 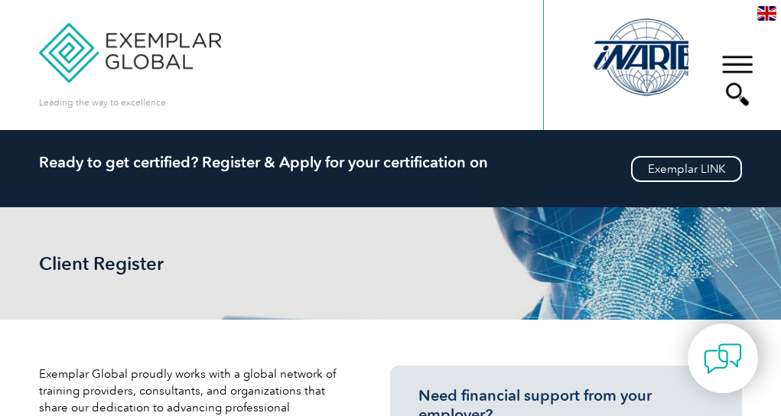 I want to click on h2: Ready to get certified? Register & Apply for your certification on, so click(x=390, y=162).